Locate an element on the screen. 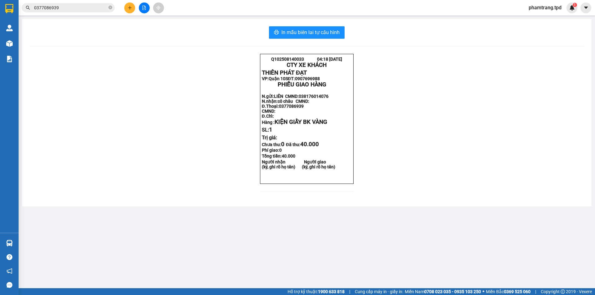  span: Tổng tiền: is located at coordinates (279, 156).